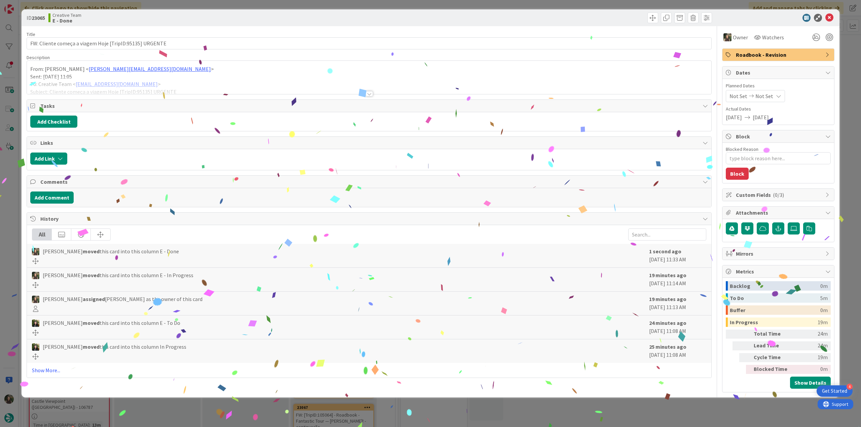 Image resolution: width=861 pixels, height=427 pixels. What do you see at coordinates (42, 235) in the screenshot?
I see `div: All` at bounding box center [42, 235].